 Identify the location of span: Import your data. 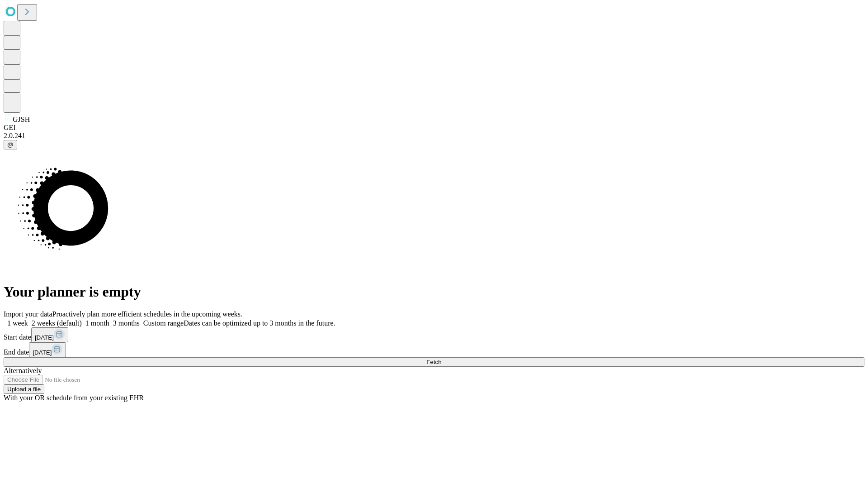
(28, 314).